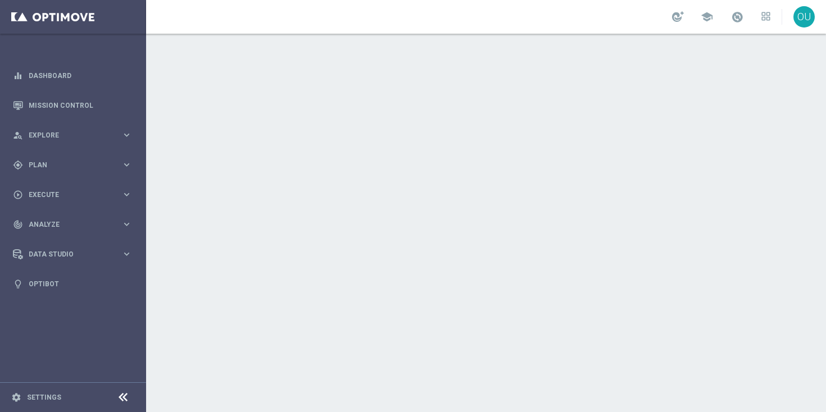 This screenshot has width=826, height=412. I want to click on button: person_search Explore keyboard_arrow_right, so click(72, 135).